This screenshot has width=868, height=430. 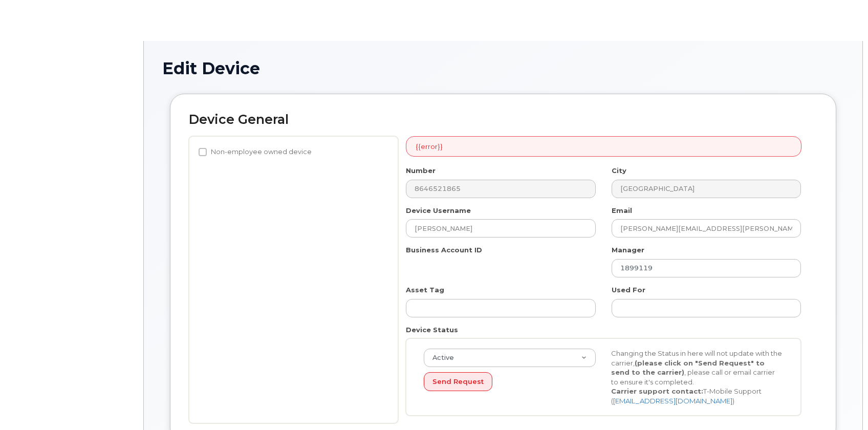 I want to click on label: Used For, so click(x=629, y=290).